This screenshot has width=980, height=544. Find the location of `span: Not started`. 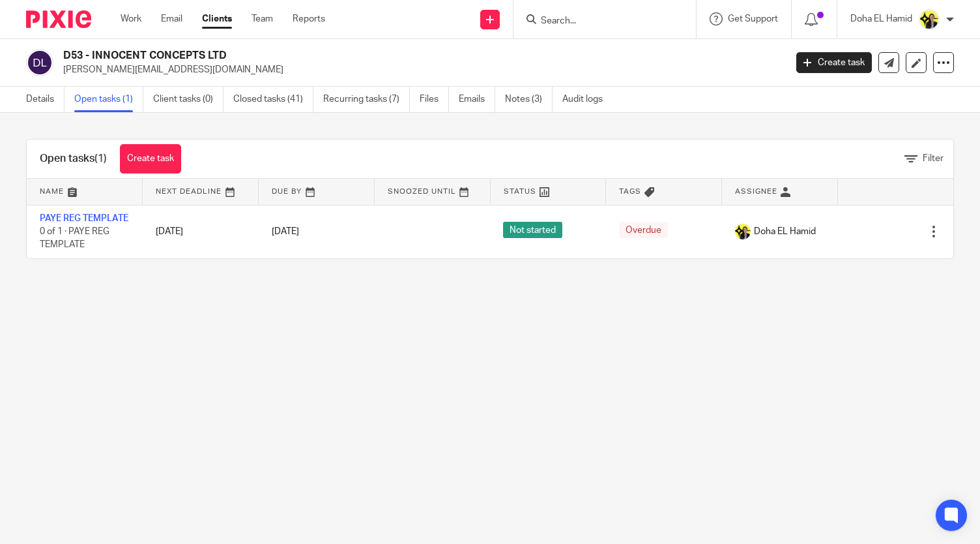

span: Not started is located at coordinates (532, 230).